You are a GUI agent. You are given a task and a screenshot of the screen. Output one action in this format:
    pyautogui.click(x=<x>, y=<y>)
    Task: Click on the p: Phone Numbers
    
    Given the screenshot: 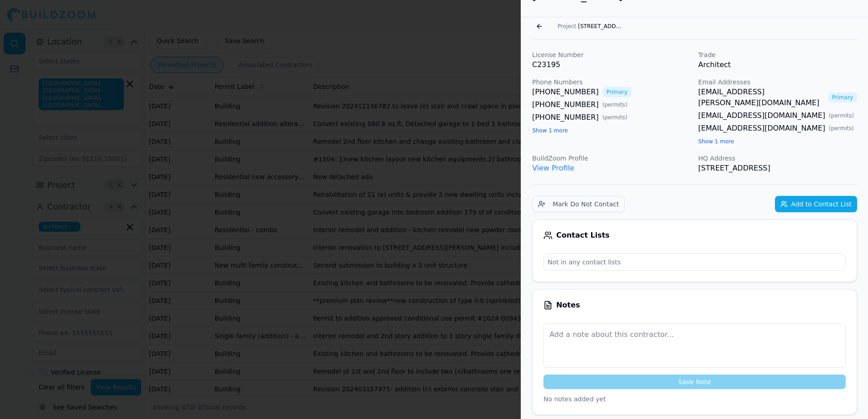 What is the action you would take?
    pyautogui.click(x=611, y=82)
    